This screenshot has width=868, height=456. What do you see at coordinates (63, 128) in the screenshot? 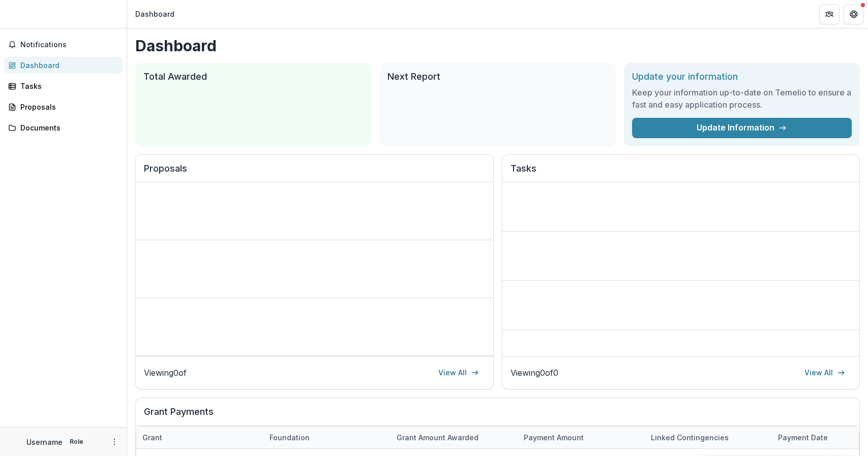
I see `a: Documents` at bounding box center [63, 128].